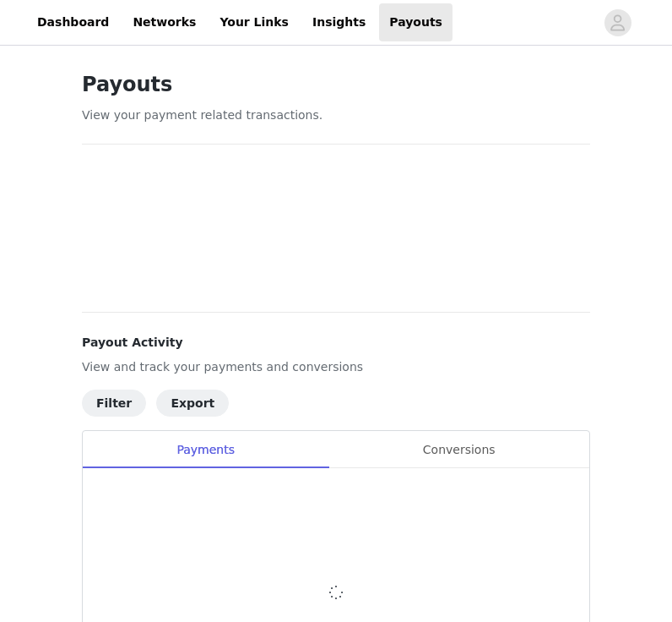  What do you see at coordinates (336, 367) in the screenshot?
I see `p: View and track your payments and conversions` at bounding box center [336, 367].